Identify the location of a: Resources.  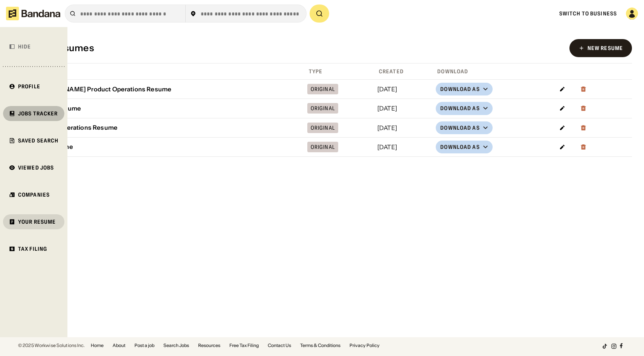
(209, 345).